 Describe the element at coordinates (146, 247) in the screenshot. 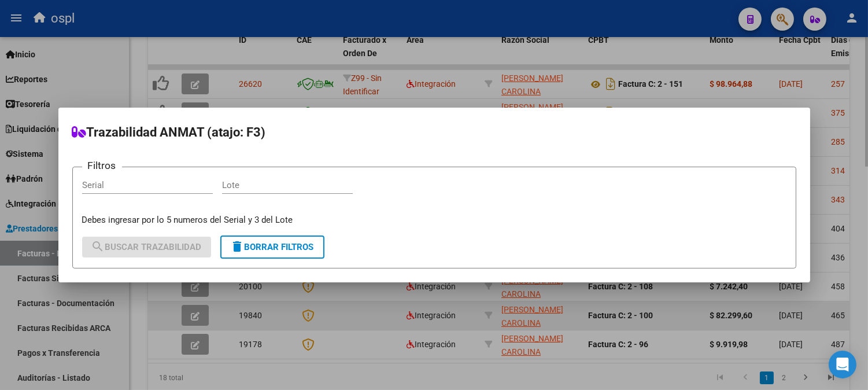

I see `span: Buscar Trazabilidad` at that location.